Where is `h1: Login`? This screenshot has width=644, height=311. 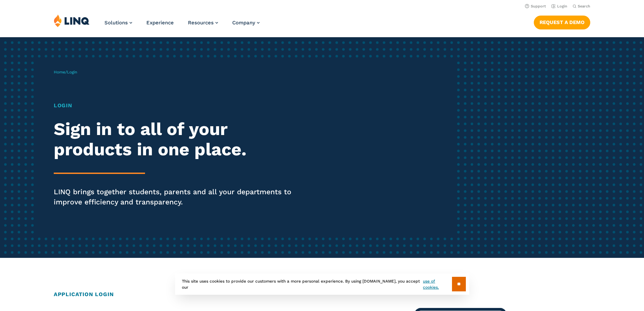
h1: Login is located at coordinates (177, 105).